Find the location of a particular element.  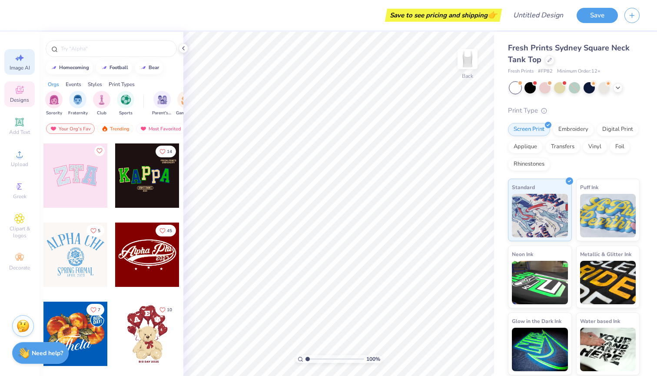

div: Styles is located at coordinates (95, 84).